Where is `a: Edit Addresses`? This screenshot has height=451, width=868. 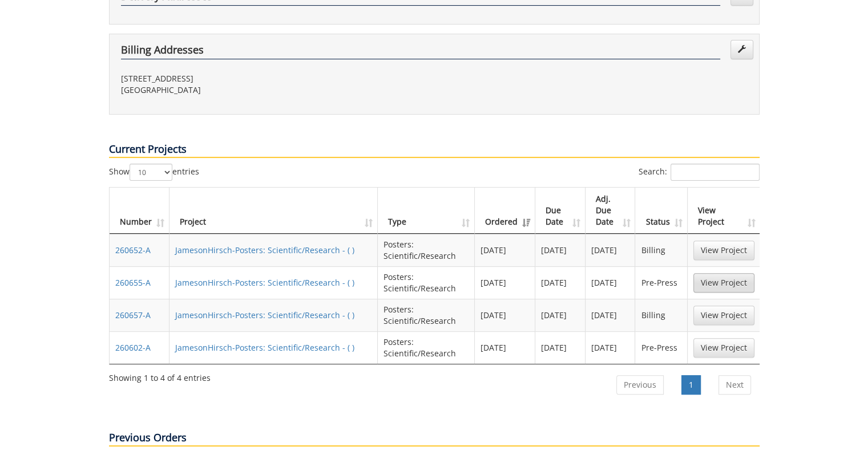
a: Edit Addresses is located at coordinates (742, 50).